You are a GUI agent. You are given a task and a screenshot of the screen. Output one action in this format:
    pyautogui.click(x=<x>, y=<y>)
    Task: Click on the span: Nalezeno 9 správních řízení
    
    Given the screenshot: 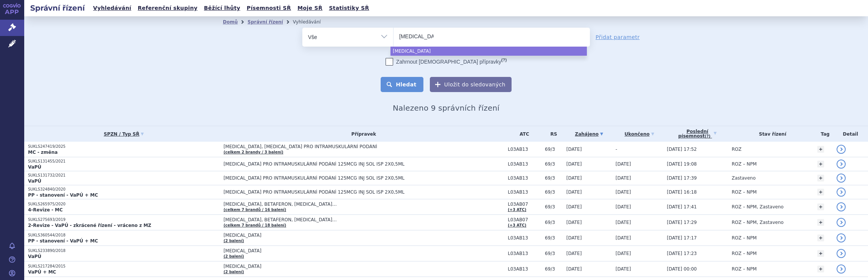 What is the action you would take?
    pyautogui.click(x=446, y=108)
    